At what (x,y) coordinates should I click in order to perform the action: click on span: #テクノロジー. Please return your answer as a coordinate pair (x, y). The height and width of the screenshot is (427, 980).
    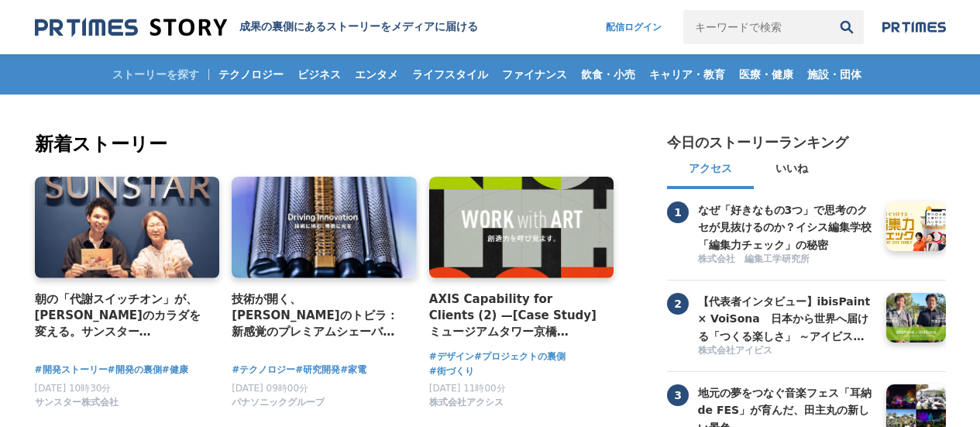
    Looking at the image, I should click on (263, 370).